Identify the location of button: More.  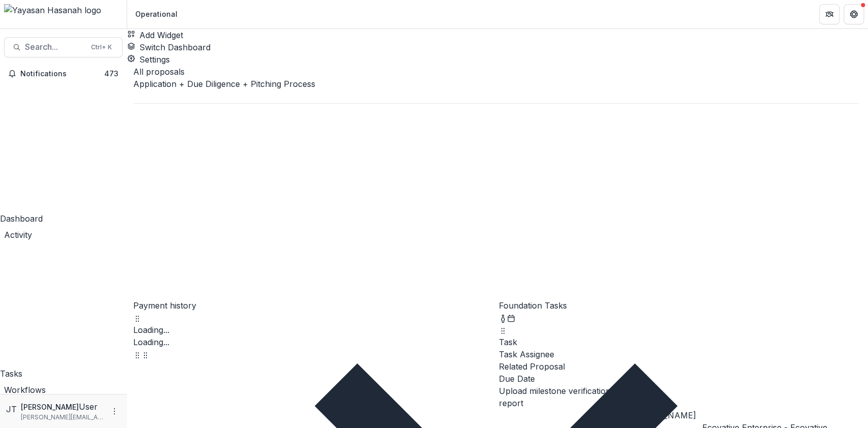
(114, 411).